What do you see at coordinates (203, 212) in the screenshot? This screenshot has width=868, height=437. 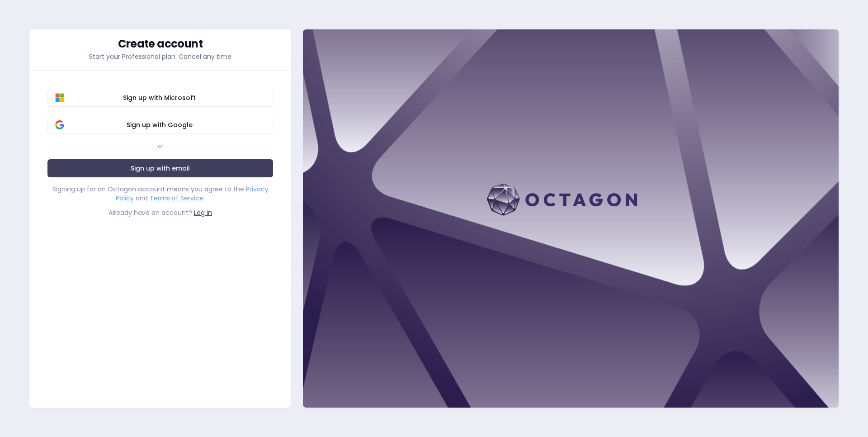 I see `a: Log in` at bounding box center [203, 212].